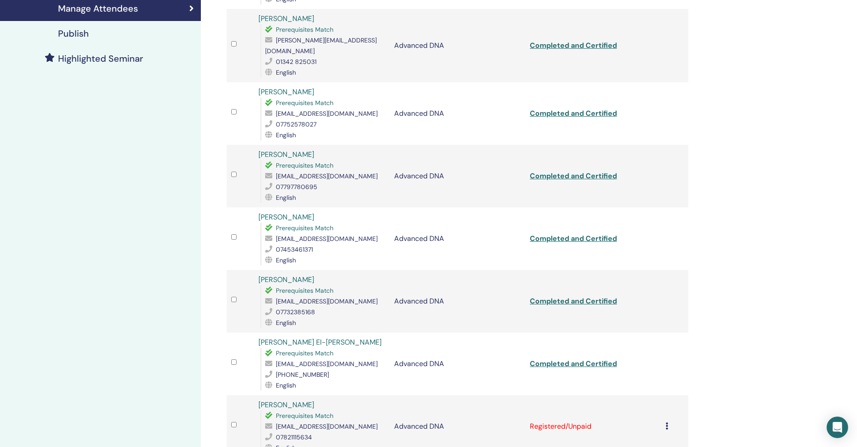 The image size is (857, 447). I want to click on span: 01342 825031, so click(296, 62).